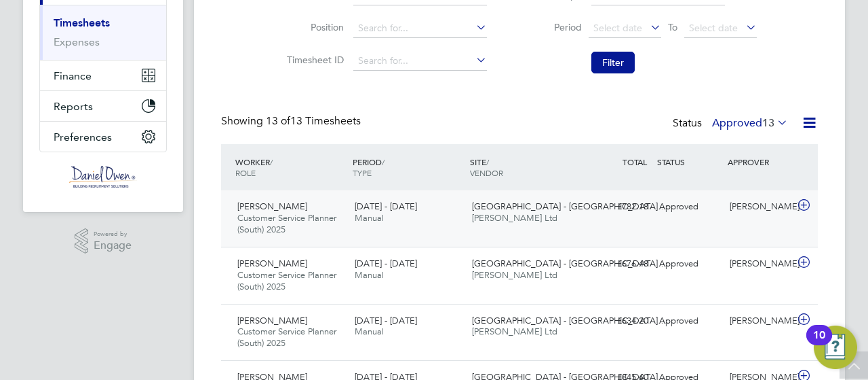 The height and width of the screenshot is (380, 868). I want to click on button: Reports, so click(104, 106).